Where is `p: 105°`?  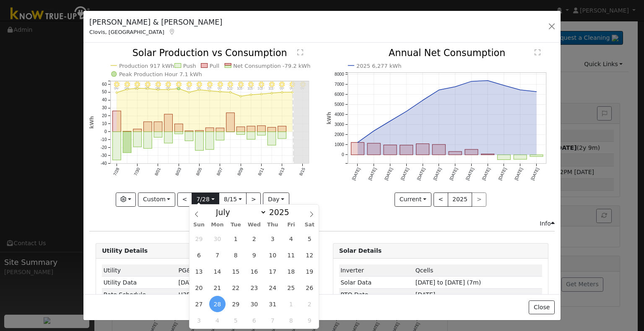
p: 105° is located at coordinates (251, 88).